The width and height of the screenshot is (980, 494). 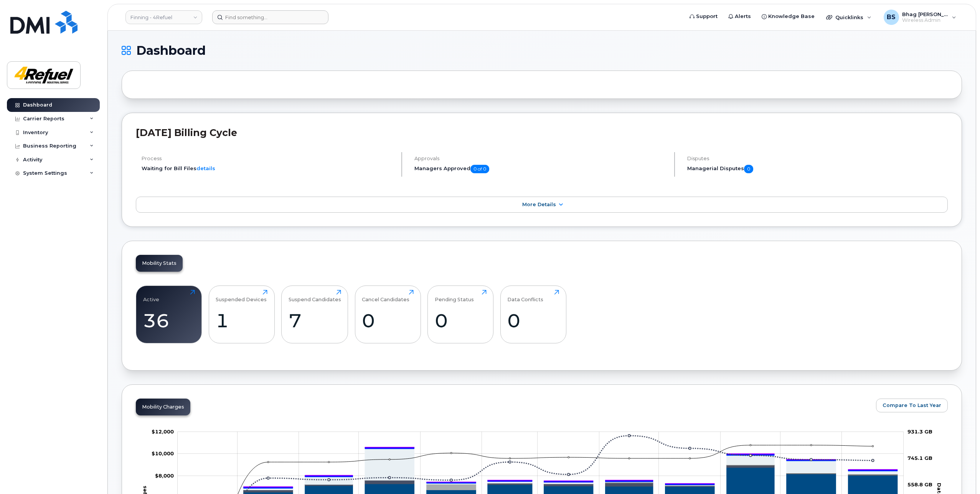 I want to click on a: Suspended Devices1, so click(x=241, y=315).